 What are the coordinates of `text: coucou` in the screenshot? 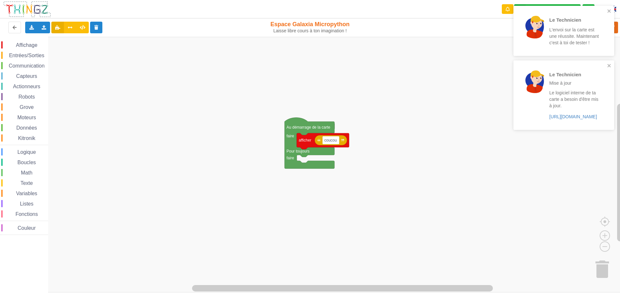 It's located at (330, 140).